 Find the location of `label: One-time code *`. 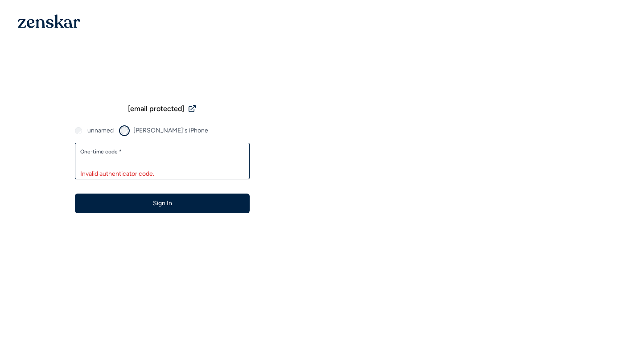

label: One-time code * is located at coordinates (162, 152).